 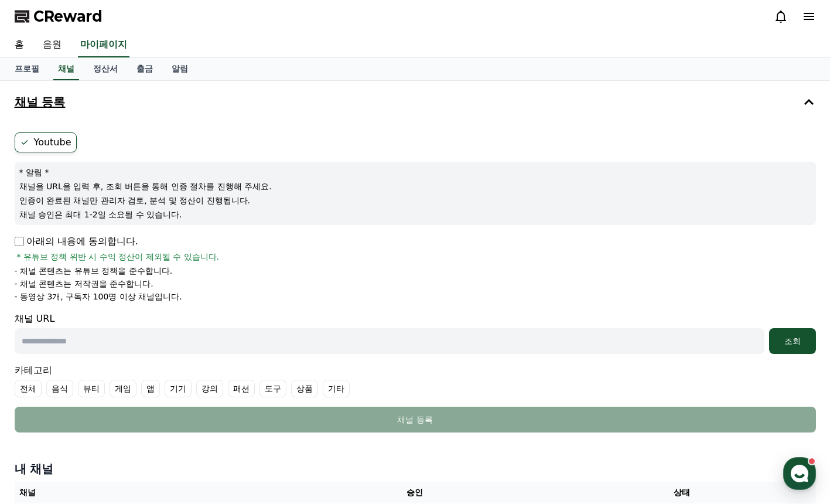 I want to click on span: CReward, so click(x=68, y=16).